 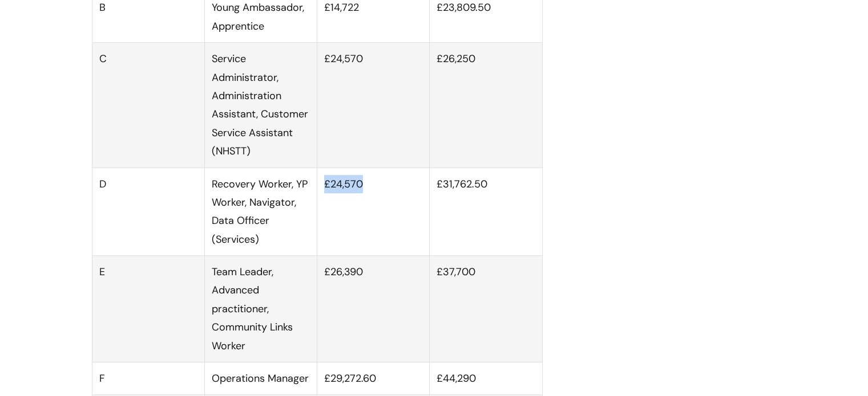 What do you see at coordinates (148, 309) in the screenshot?
I see `td: E` at bounding box center [148, 309].